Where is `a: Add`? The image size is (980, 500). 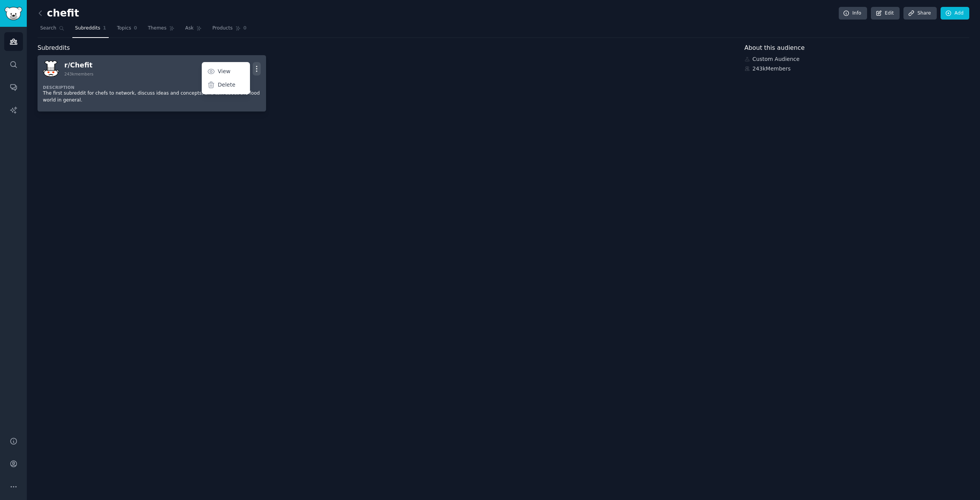
a: Add is located at coordinates (955, 13).